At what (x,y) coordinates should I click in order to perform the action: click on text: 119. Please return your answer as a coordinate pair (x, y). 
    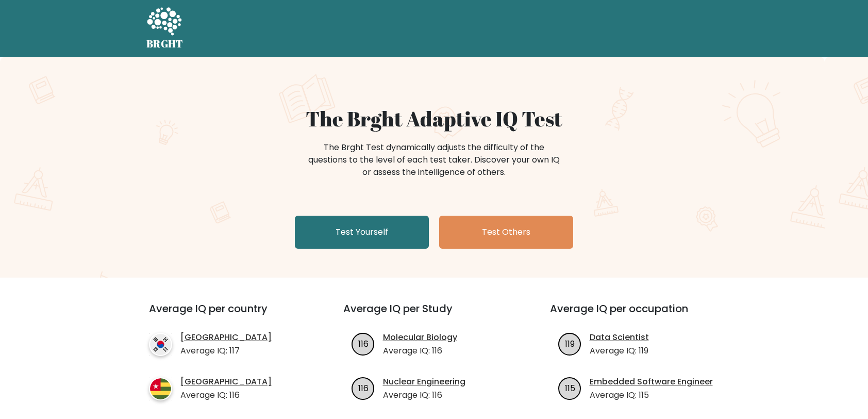
    Looking at the image, I should click on (570, 343).